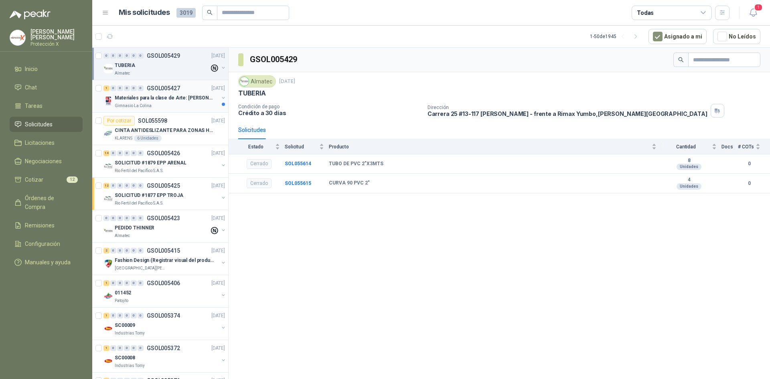  Describe the element at coordinates (31, 69) in the screenshot. I see `span: Inicio` at that location.